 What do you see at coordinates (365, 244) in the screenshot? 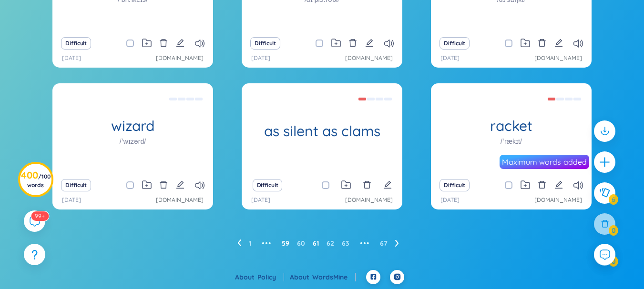
I see `li: Next 5 Pages` at bounding box center [365, 244].